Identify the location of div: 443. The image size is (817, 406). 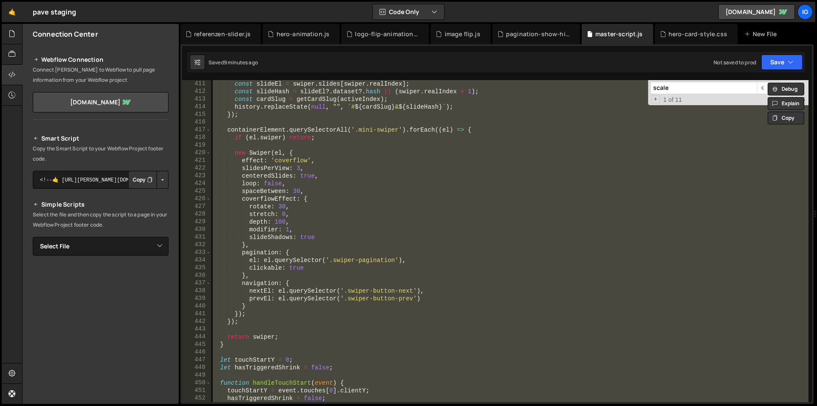
(197, 329).